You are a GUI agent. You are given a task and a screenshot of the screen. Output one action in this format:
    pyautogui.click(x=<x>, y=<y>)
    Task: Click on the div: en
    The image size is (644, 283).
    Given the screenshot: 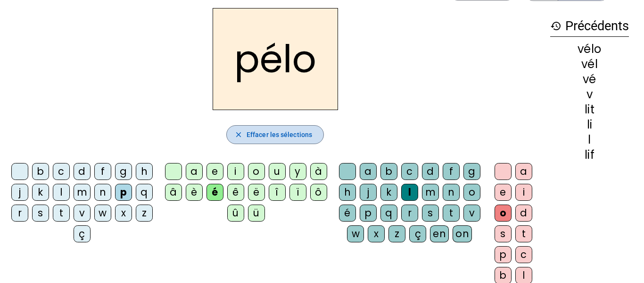 What is the action you would take?
    pyautogui.click(x=440, y=234)
    